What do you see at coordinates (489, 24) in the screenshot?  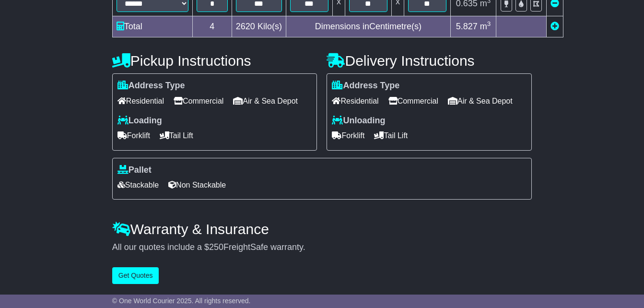 I see `sup: 3` at bounding box center [489, 24].